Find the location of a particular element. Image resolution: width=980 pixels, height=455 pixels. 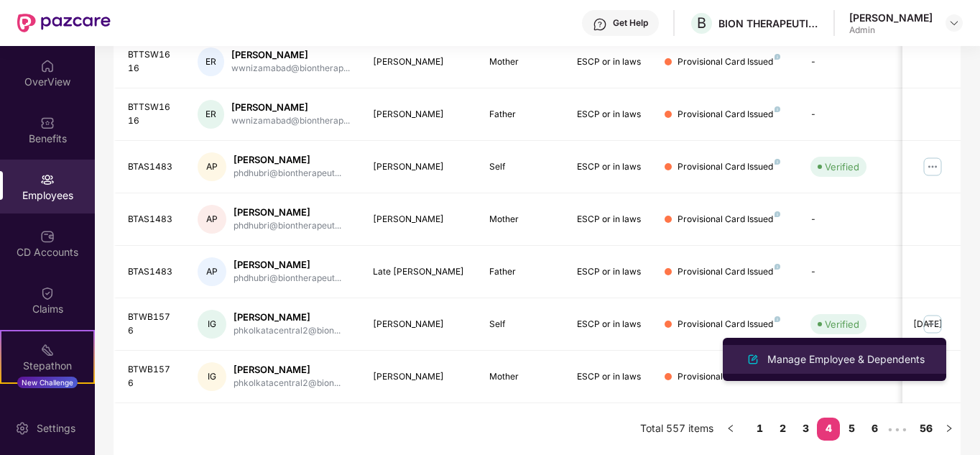

button: right is located at coordinates (950, 430).